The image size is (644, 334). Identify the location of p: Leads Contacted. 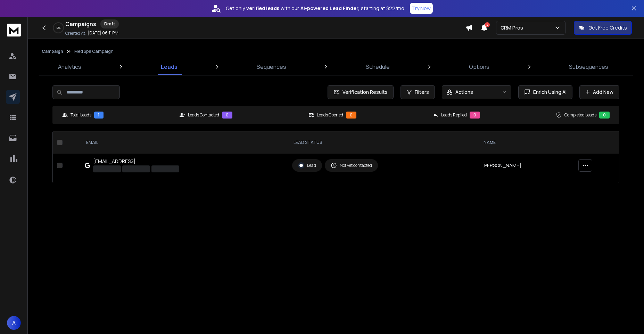
(204, 115).